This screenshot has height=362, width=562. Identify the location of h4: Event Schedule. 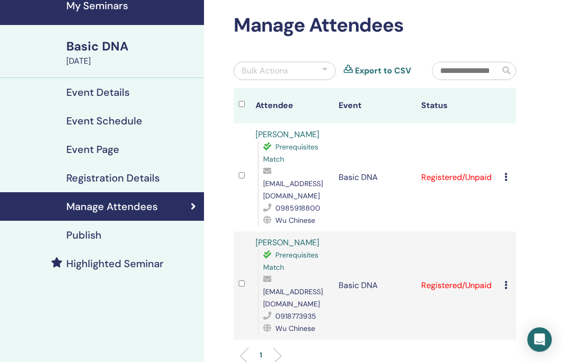
(104, 121).